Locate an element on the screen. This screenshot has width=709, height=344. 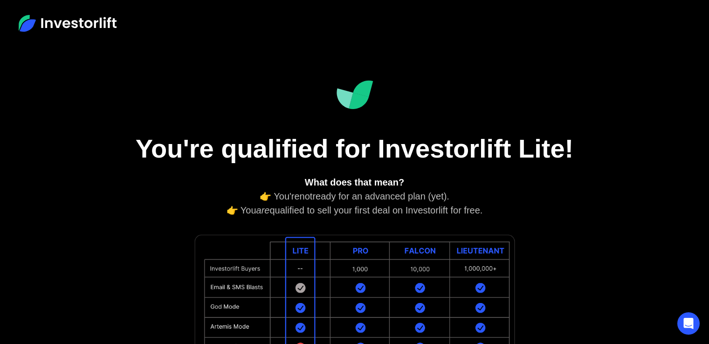
em: are is located at coordinates (263, 210).